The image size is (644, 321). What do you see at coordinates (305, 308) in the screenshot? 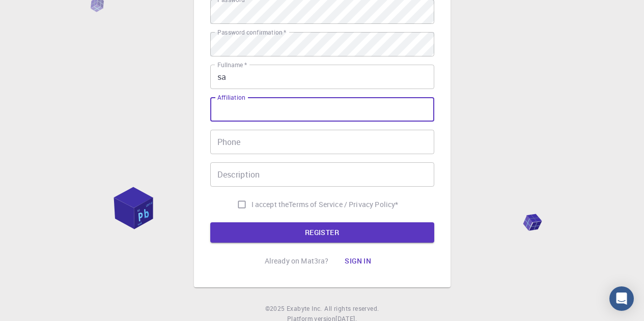
I see `span: Exabyte Inc.` at bounding box center [305, 308].